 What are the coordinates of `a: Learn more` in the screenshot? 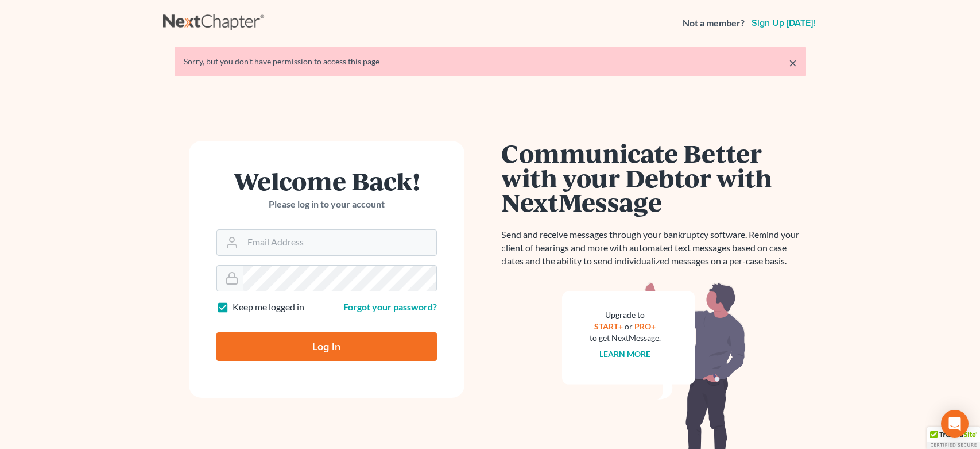 It's located at (624, 353).